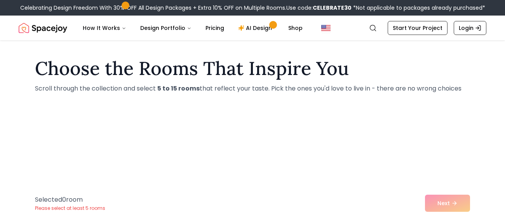  What do you see at coordinates (326, 28) in the screenshot?
I see `img: United States` at bounding box center [326, 28].